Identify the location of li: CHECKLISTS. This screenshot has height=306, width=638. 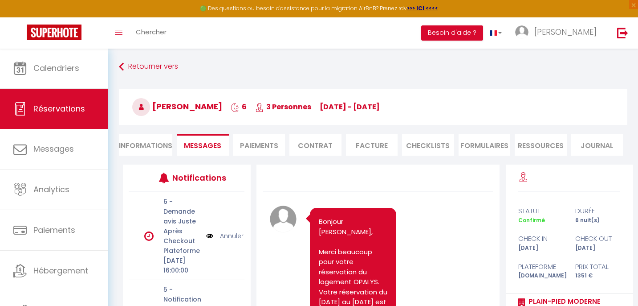
(428, 144).